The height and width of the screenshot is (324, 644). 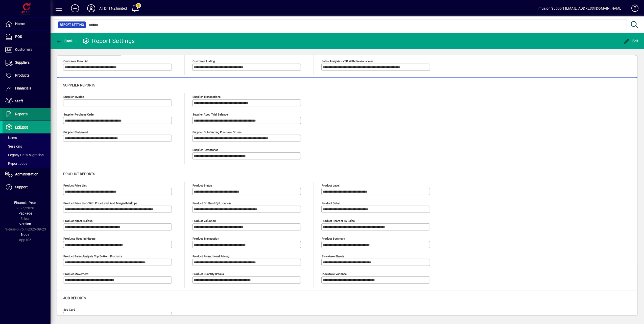 What do you see at coordinates (211, 256) in the screenshot?
I see `mat-label: Product Promotional Pricing` at bounding box center [211, 256].